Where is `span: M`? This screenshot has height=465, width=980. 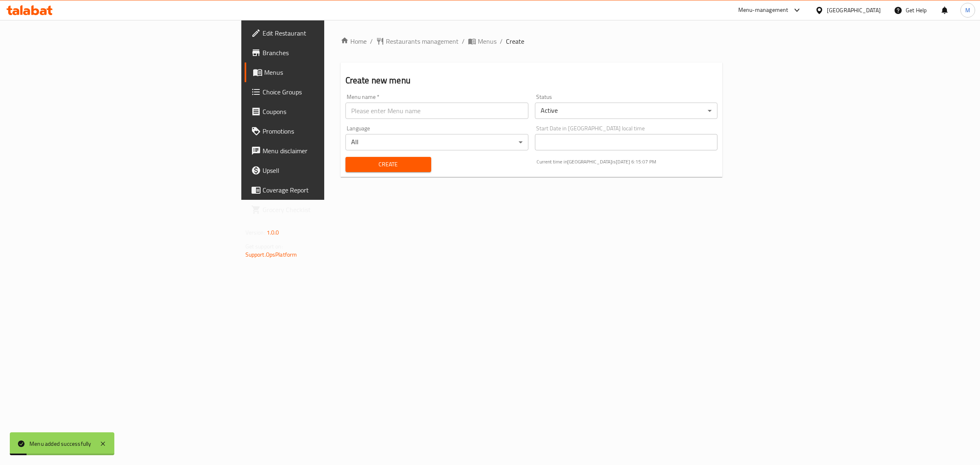 span: M is located at coordinates (968, 10).